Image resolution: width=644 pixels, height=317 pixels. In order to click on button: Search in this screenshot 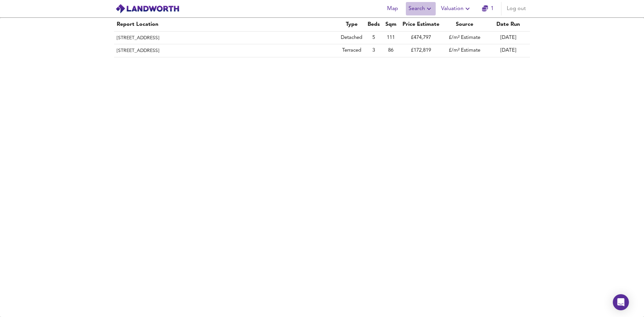, I will do `click(421, 9)`.